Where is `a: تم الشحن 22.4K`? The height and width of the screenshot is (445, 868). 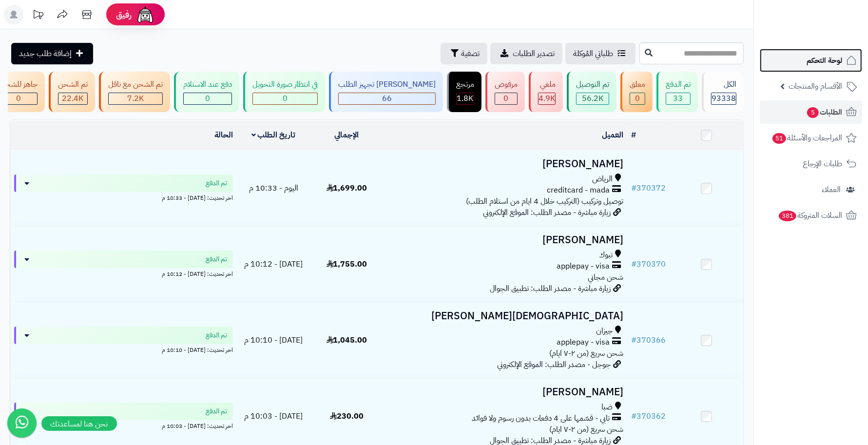 a: تم الشحن 22.4K is located at coordinates (72, 92).